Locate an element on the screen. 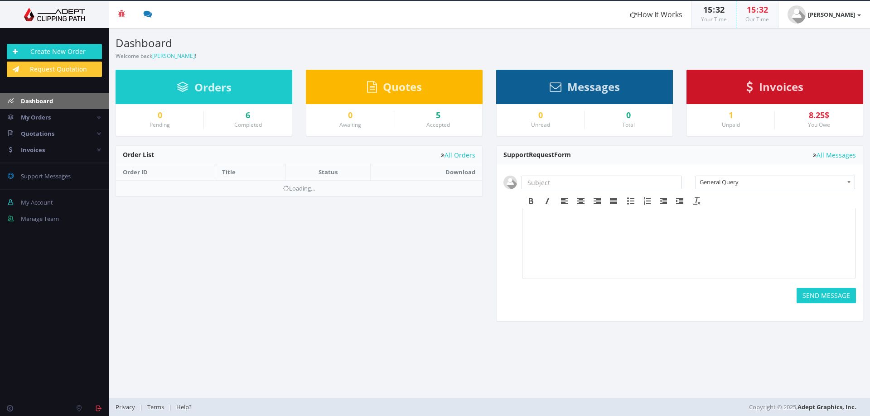  span: Copyright © 2025, is located at coordinates (802, 407).